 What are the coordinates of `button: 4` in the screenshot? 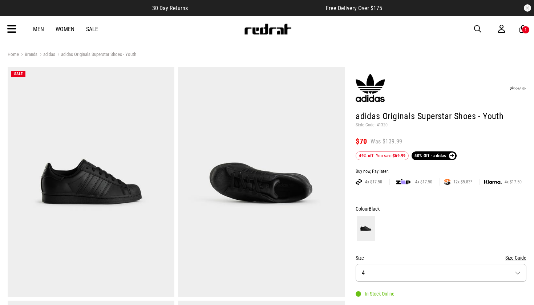 It's located at (441, 273).